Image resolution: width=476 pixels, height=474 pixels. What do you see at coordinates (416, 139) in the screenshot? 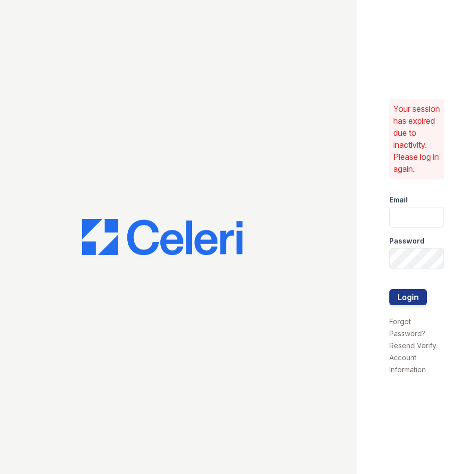
I see `p: Your session has expired due to inactivity. Please log in again.` at bounding box center [416, 139].